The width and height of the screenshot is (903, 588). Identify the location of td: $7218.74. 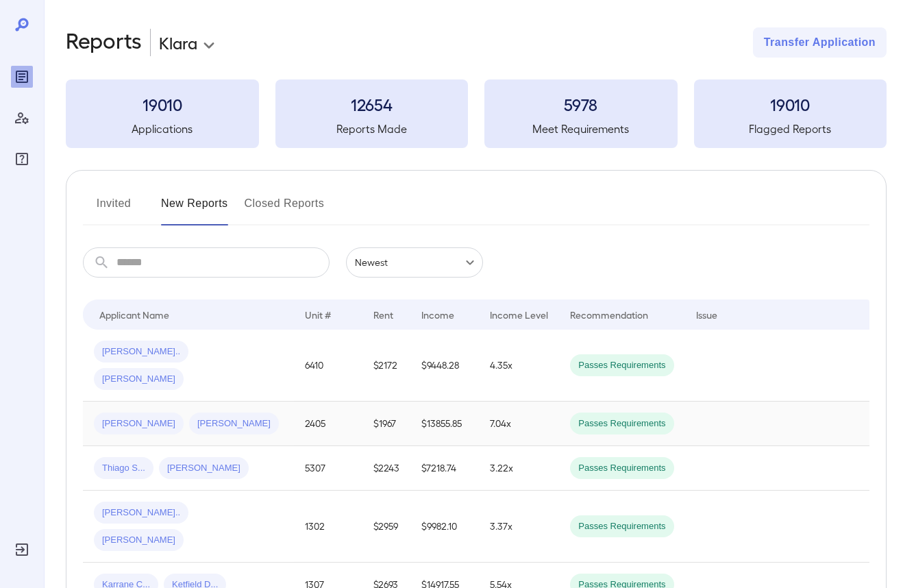
(445, 468).